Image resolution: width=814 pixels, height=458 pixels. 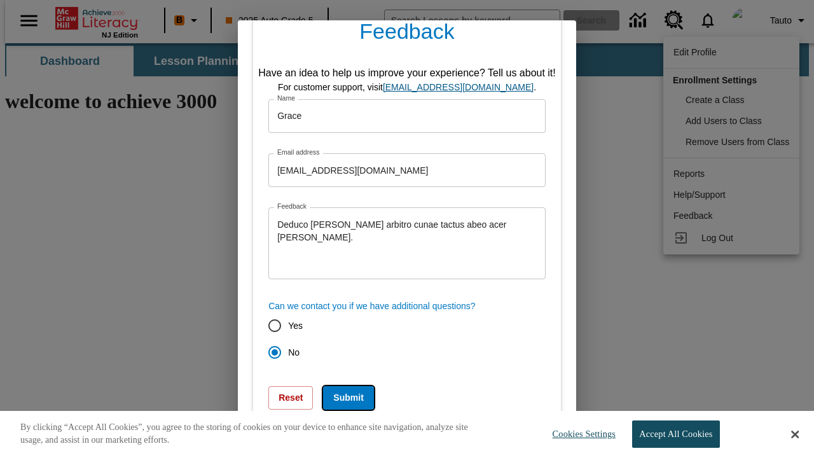 I want to click on button: Submit, so click(x=348, y=397).